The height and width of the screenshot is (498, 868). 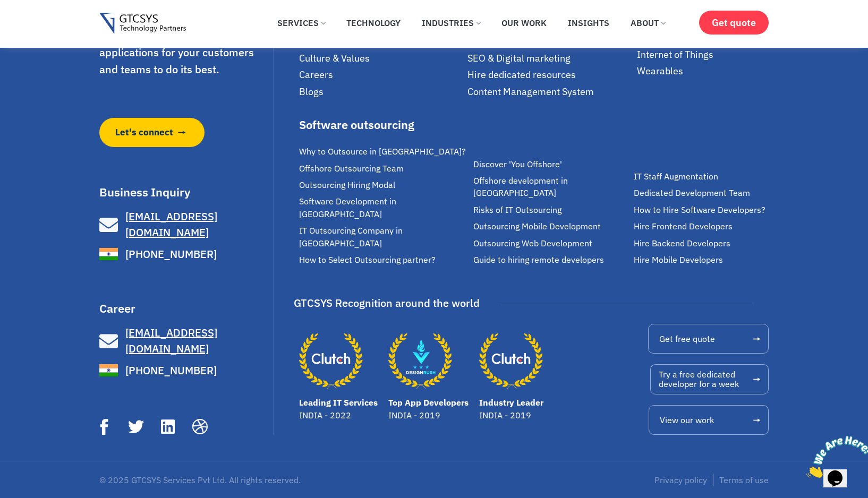 What do you see at coordinates (648, 22) in the screenshot?
I see `a: About` at bounding box center [648, 22].